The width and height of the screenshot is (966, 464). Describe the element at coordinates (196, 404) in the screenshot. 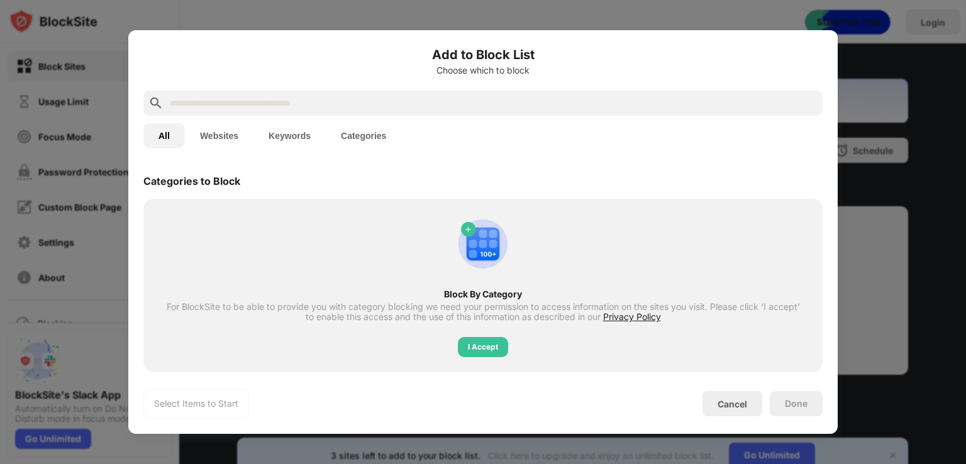

I see `div: Select Items to Start` at that location.